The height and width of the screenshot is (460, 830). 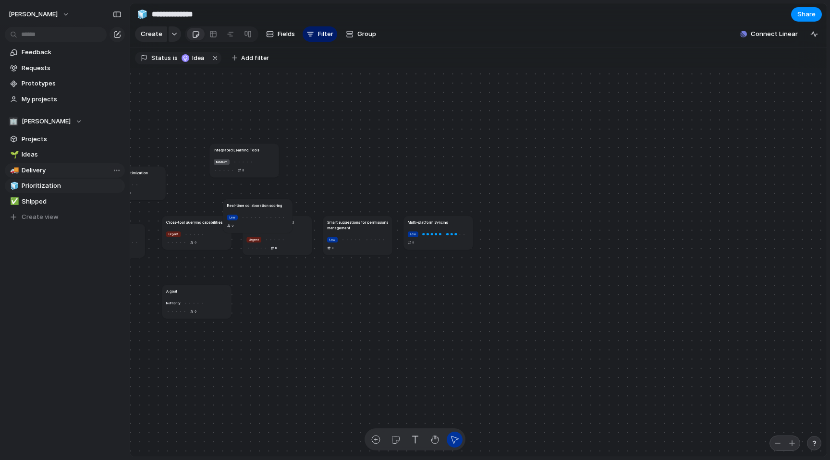 What do you see at coordinates (222, 161) in the screenshot?
I see `button: Medium` at bounding box center [222, 161].